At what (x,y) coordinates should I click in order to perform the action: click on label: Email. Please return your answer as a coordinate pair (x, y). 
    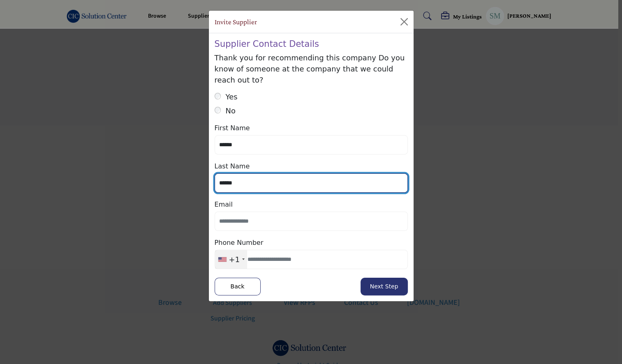
    Looking at the image, I should click on (224, 205).